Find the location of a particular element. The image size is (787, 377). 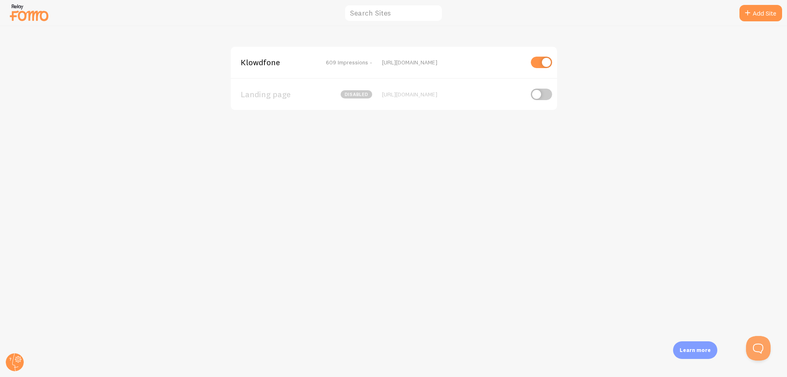

img: fomo-relay-logo-orange.svg is located at coordinates (29, 12).